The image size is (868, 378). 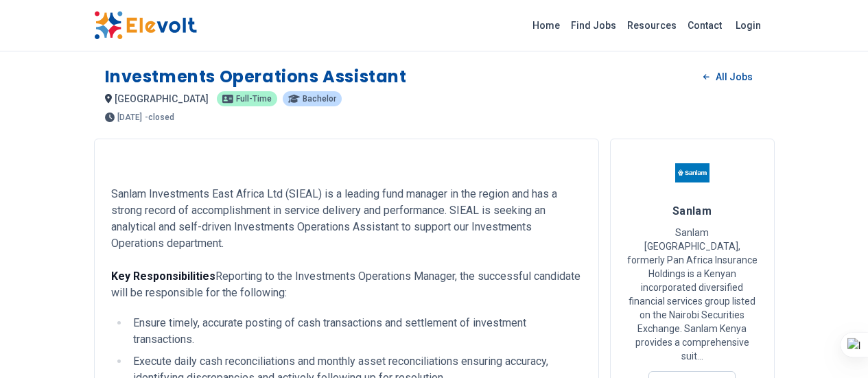 I want to click on p: Sanlam Investments East Africa Ltd (SIEAL) is a leading fund manager in the region and has a stro..., so click(x=346, y=244).